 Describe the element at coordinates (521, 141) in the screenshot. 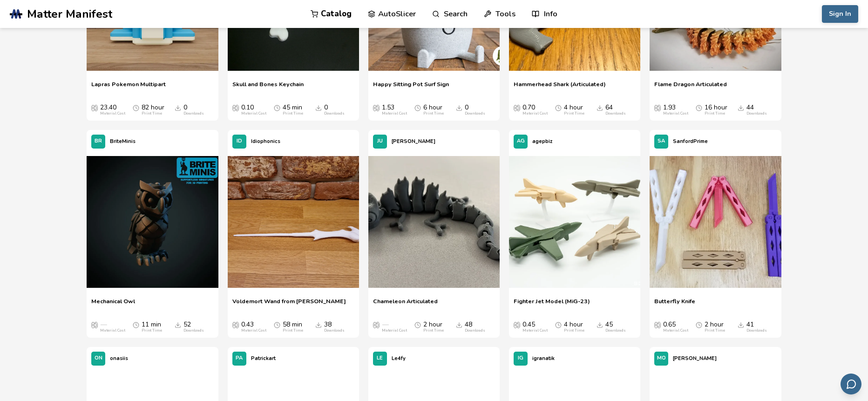

I see `span: AG` at that location.